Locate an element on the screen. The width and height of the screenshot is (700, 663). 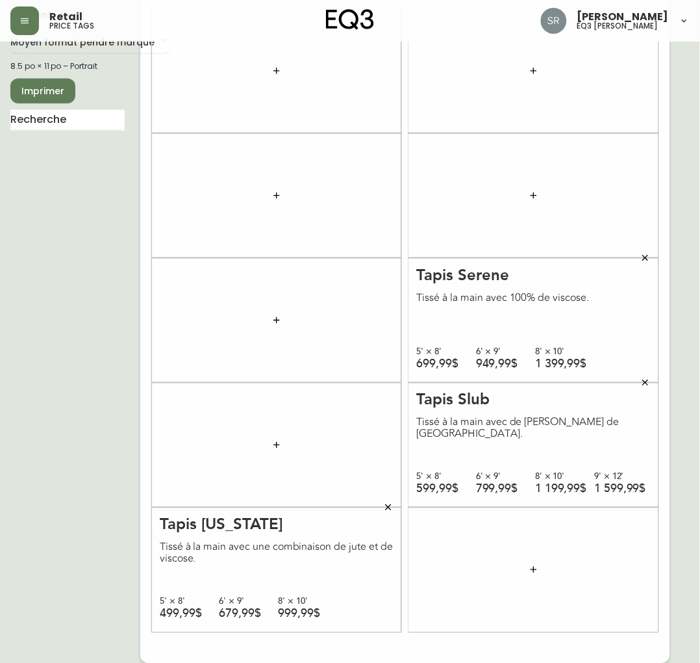
div: Tissé à la main avec une combinaison de jute et de viscose. is located at coordinates (277, 553).